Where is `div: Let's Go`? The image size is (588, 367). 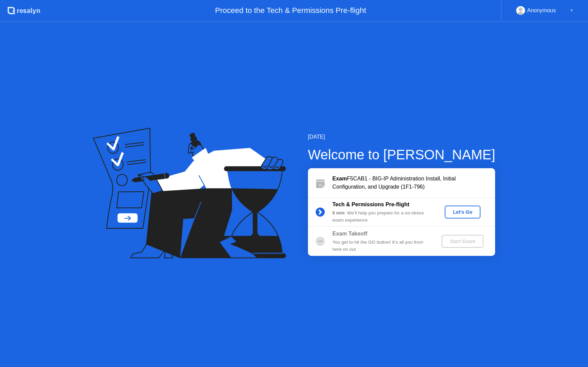
div: Let's Go is located at coordinates (463, 213).